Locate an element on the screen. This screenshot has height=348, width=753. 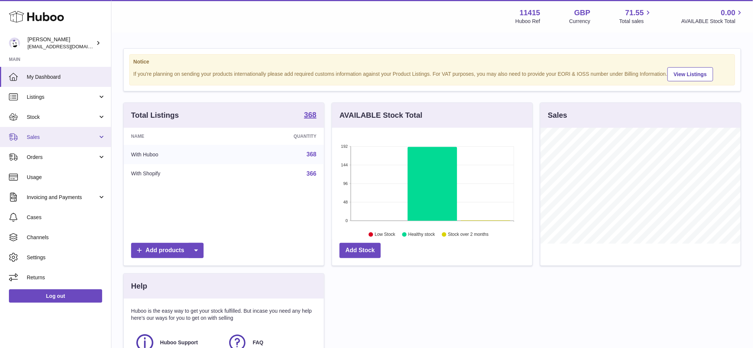
a: Add Stock is located at coordinates (360, 250).